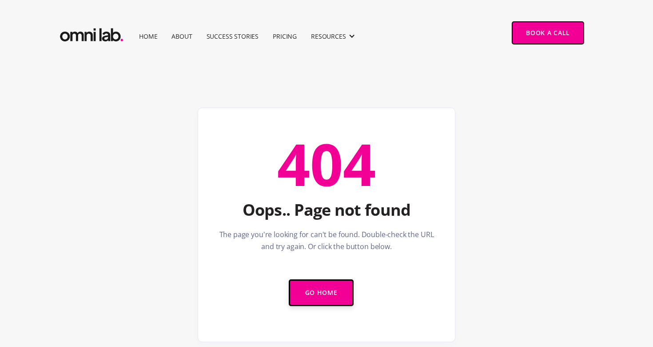 The height and width of the screenshot is (347, 653). I want to click on img: Omni Lab: B2B SaaS Demand Generation Agency, so click(92, 32).